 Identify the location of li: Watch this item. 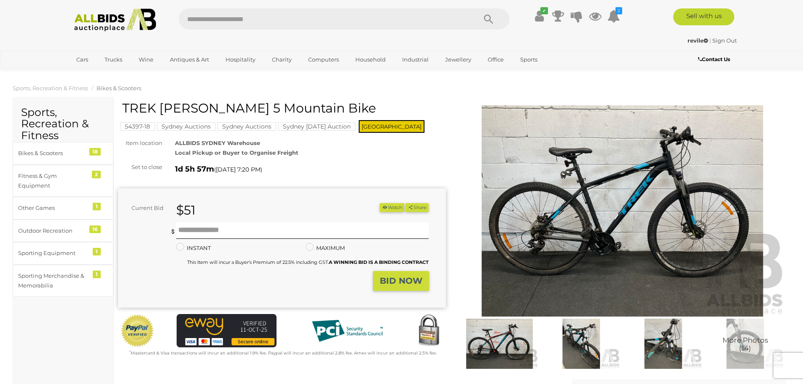
(392, 207).